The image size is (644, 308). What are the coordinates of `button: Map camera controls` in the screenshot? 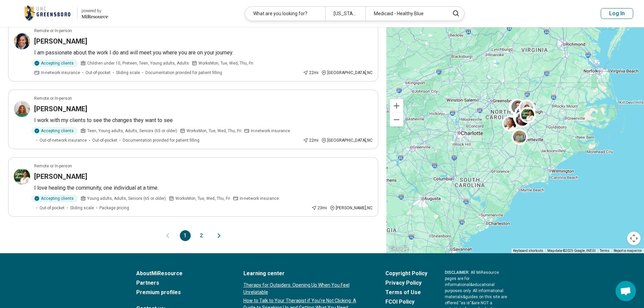 It's located at (634, 238).